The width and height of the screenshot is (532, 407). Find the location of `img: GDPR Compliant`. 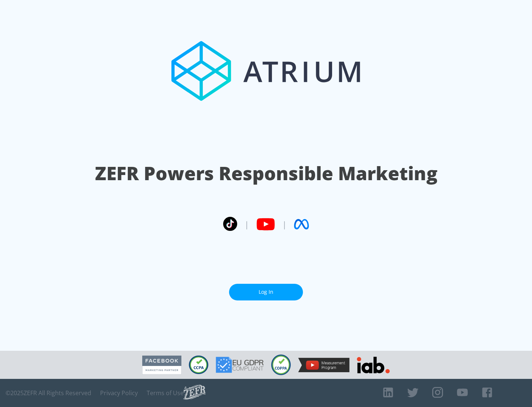

img: GDPR Compliant is located at coordinates (240, 365).